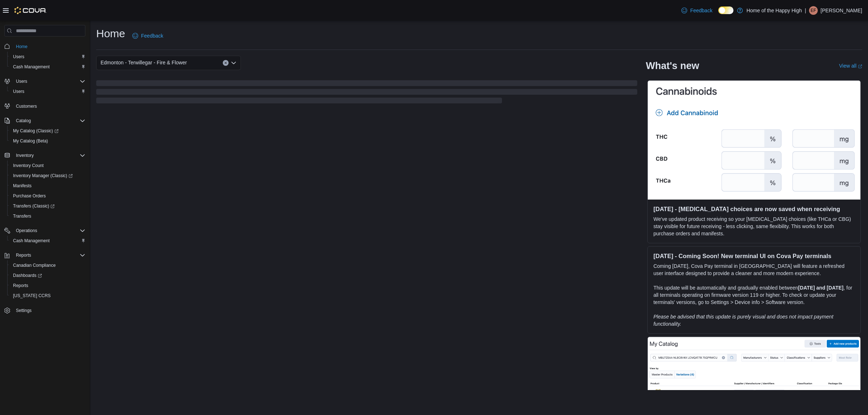 Image resolution: width=868 pixels, height=415 pixels. I want to click on button: Manifests, so click(48, 186).